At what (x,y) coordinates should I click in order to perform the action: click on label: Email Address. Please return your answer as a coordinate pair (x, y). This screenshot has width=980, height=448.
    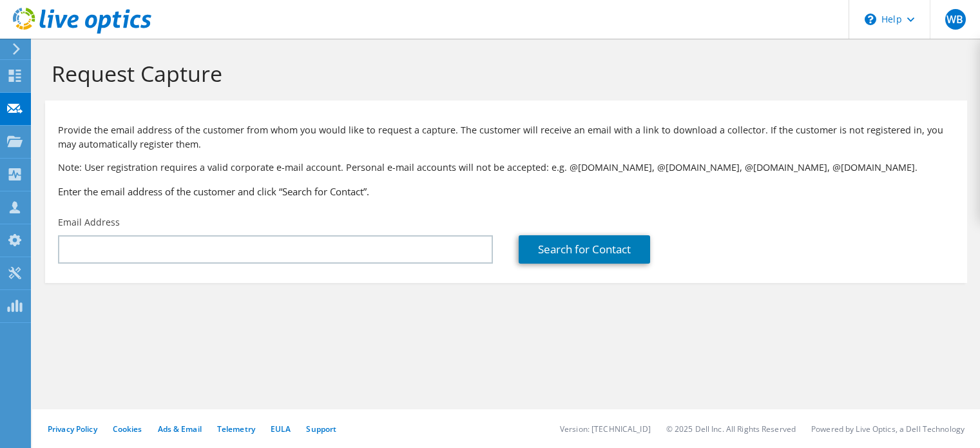
    Looking at the image, I should click on (89, 222).